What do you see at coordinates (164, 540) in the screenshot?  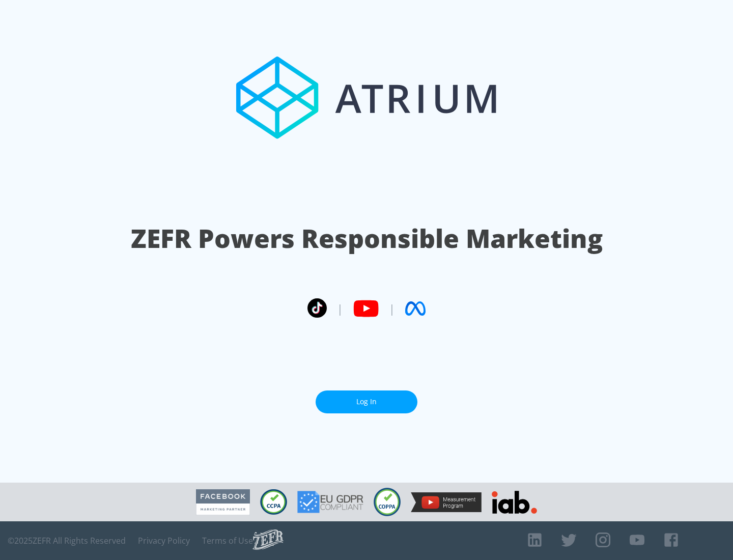 I see `a: Privacy Policy` at bounding box center [164, 540].